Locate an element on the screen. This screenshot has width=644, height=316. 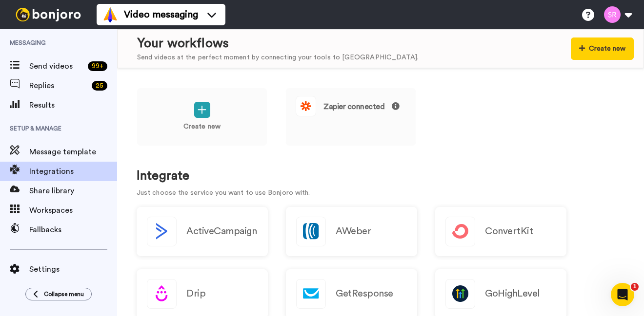
a: ConvertKit is located at coordinates (501, 232).